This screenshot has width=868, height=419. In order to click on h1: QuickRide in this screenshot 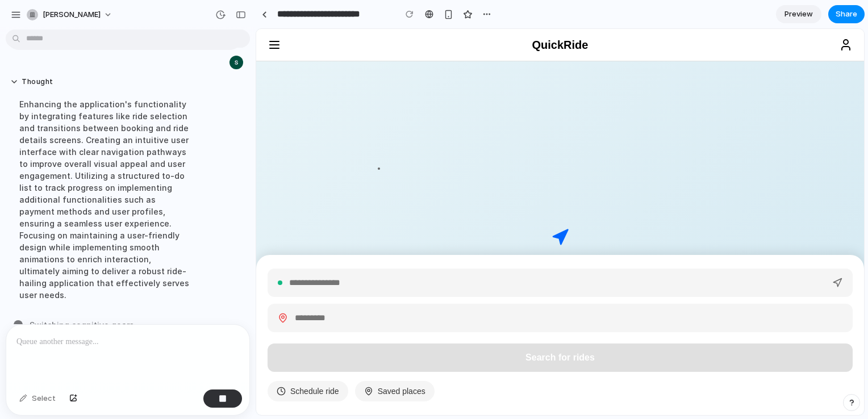, I will do `click(304, 16)`.